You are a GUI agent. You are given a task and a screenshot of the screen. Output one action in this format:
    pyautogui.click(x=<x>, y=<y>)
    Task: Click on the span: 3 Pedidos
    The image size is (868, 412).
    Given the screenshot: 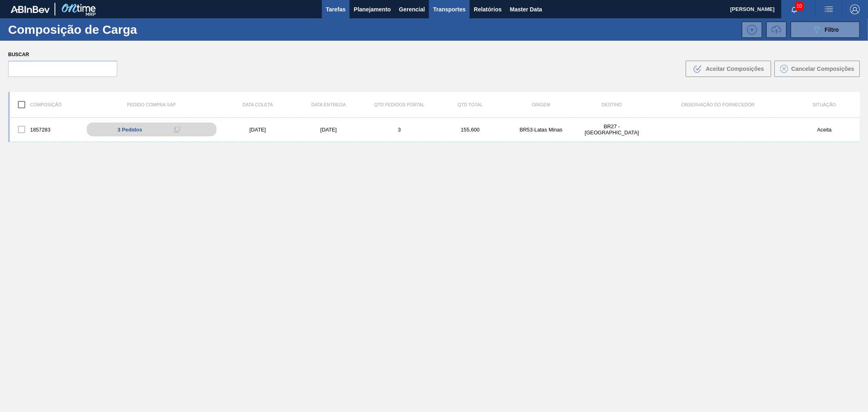 What is the action you would take?
    pyautogui.click(x=129, y=129)
    